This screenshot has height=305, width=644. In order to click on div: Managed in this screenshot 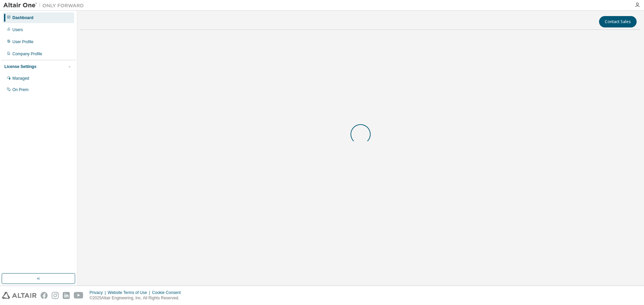, I will do `click(21, 78)`.